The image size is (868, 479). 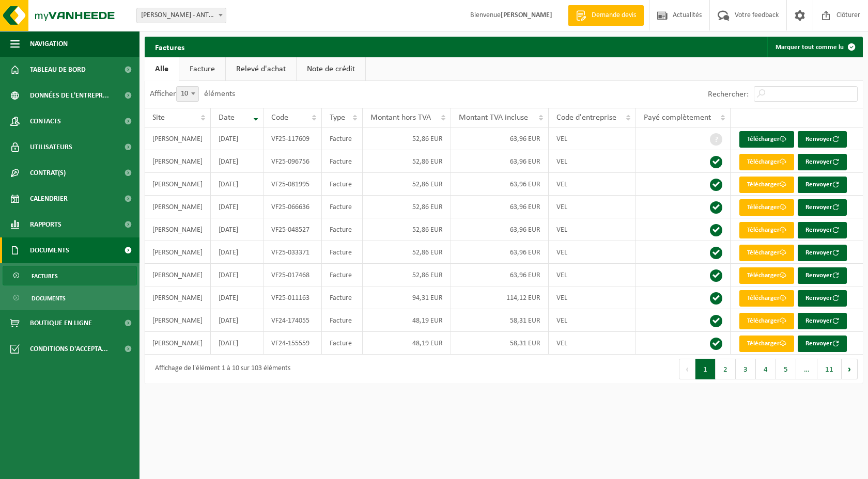 I want to click on a: Demande devis, so click(x=605, y=16).